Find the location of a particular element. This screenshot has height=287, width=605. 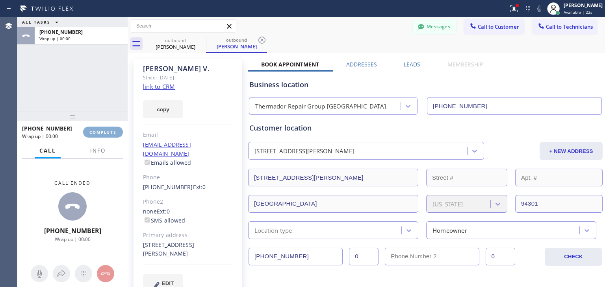

label: SMS allowed is located at coordinates (164, 221).